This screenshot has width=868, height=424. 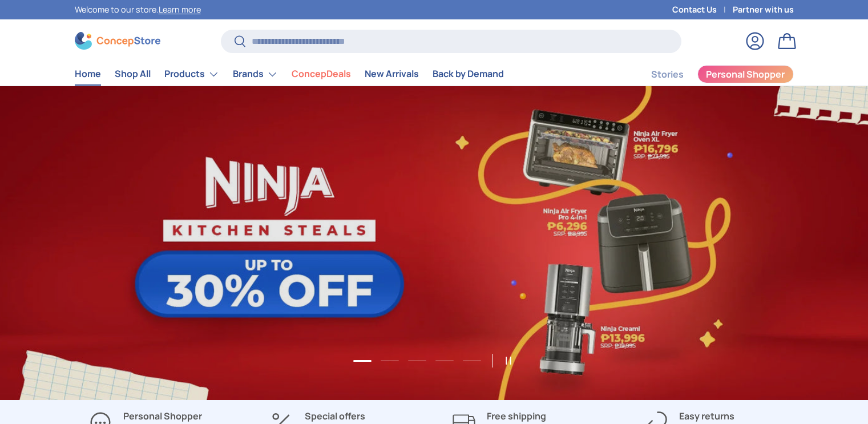 I want to click on a: ConcepStore, so click(x=118, y=41).